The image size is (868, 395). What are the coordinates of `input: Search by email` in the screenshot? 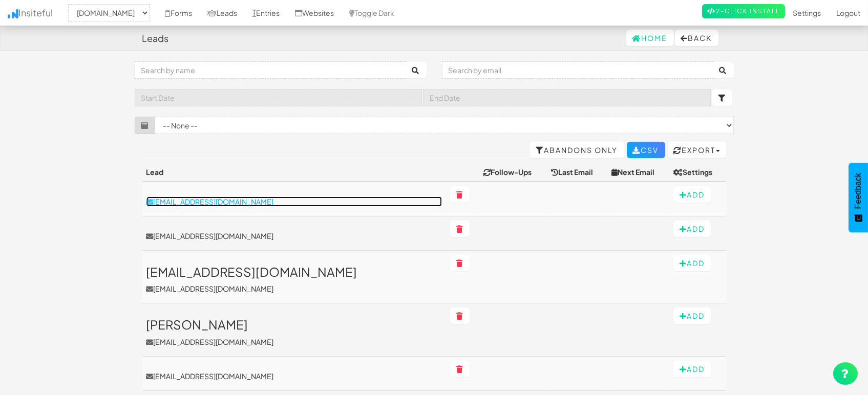 It's located at (578, 70).